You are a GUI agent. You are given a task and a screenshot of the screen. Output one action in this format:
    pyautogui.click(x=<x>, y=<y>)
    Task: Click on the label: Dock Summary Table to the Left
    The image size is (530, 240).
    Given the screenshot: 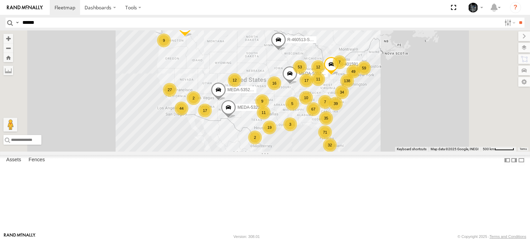 What is the action you would take?
    pyautogui.click(x=507, y=160)
    